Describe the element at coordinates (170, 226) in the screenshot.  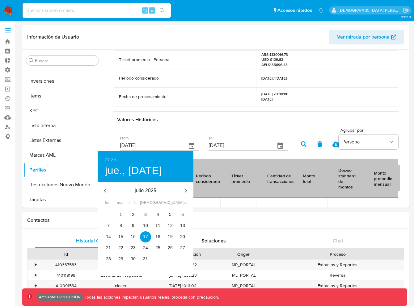
I see `p: 12` at that location.